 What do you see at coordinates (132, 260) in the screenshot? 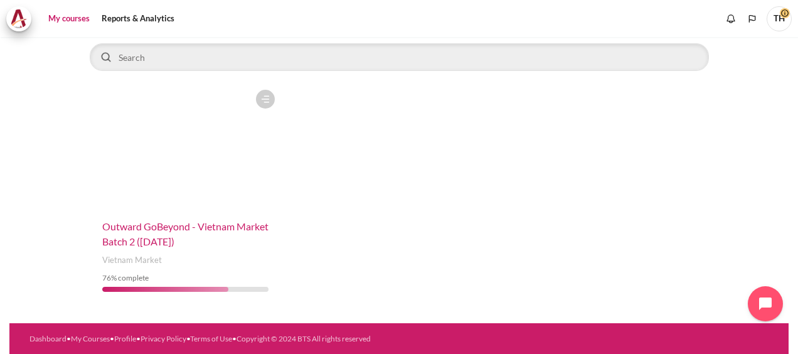
I see `span: Vietnam Market` at bounding box center [132, 260].